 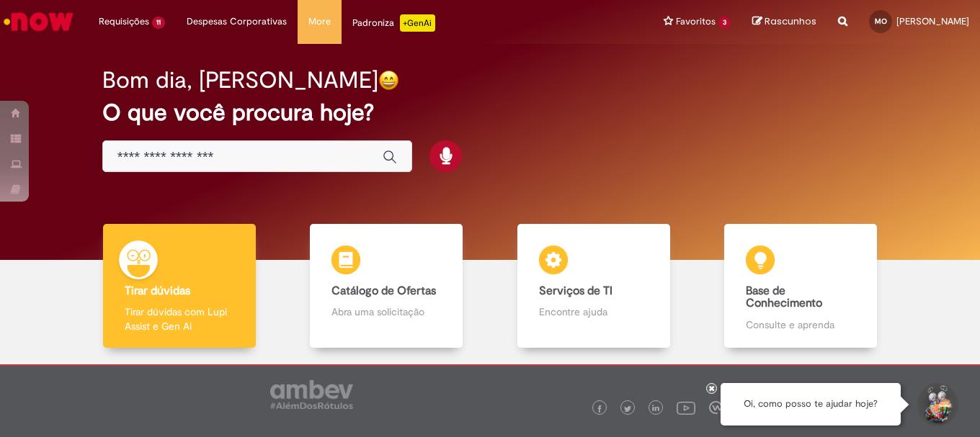 What do you see at coordinates (576, 291) in the screenshot?
I see `b: Serviços de TI` at bounding box center [576, 291].